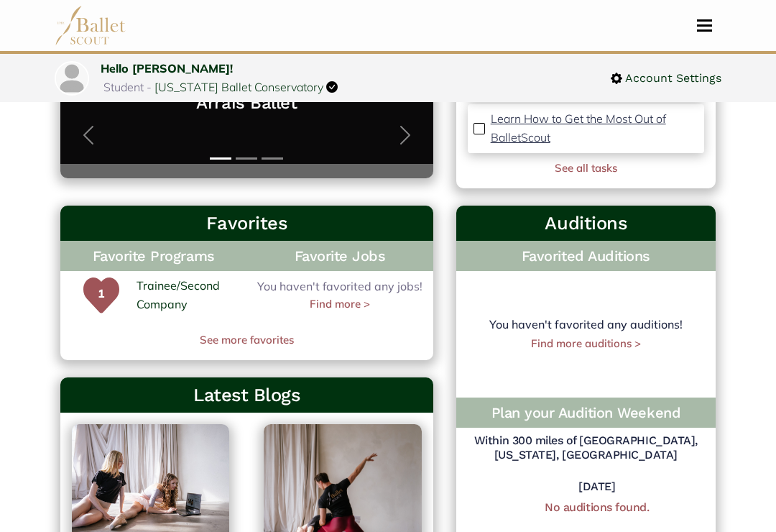 This screenshot has width=776, height=532. I want to click on div: You haven't favorited any jobs!, so click(339, 295).